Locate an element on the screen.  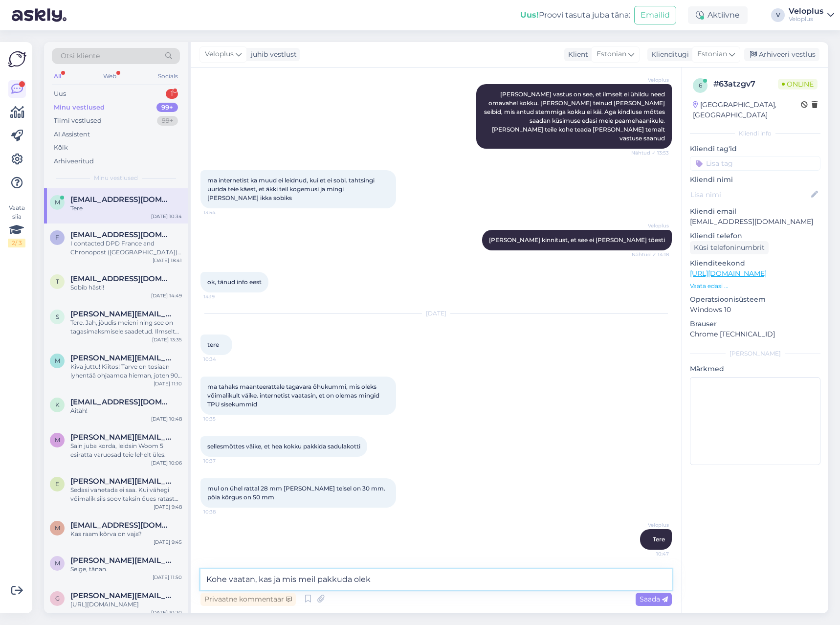
div: Aitäh! is located at coordinates (126, 411).